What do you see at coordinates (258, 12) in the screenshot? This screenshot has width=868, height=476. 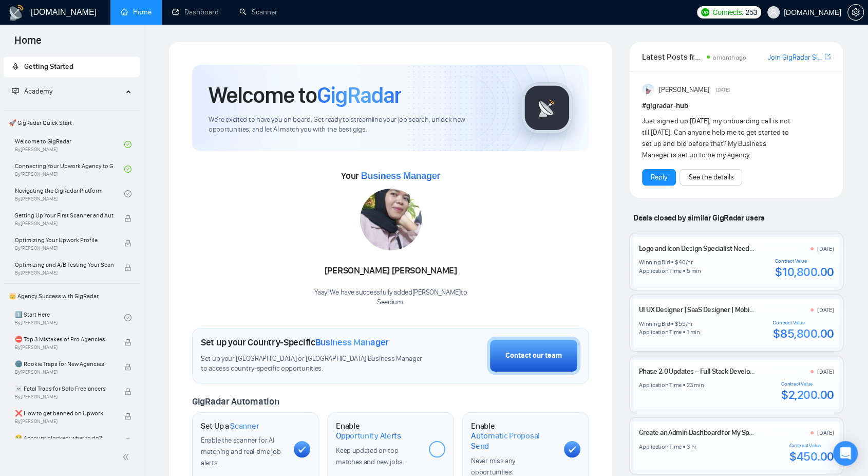 I see `a: searchScanner` at bounding box center [258, 12].